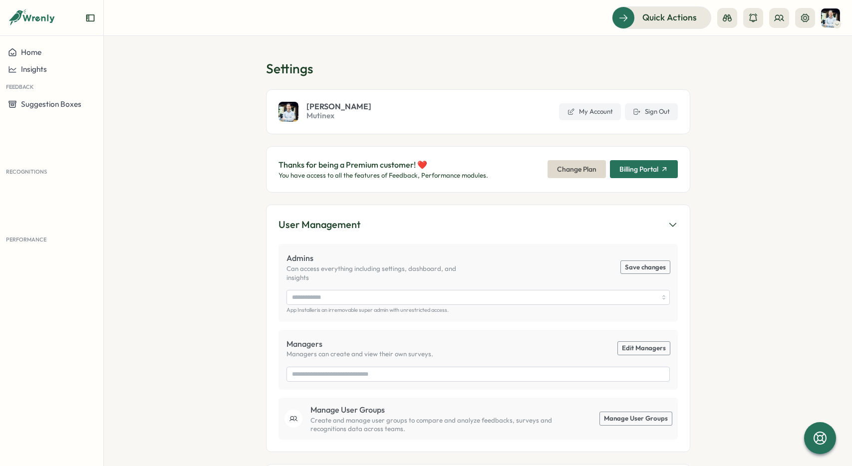  What do you see at coordinates (34, 69) in the screenshot?
I see `span: Insights` at bounding box center [34, 69].